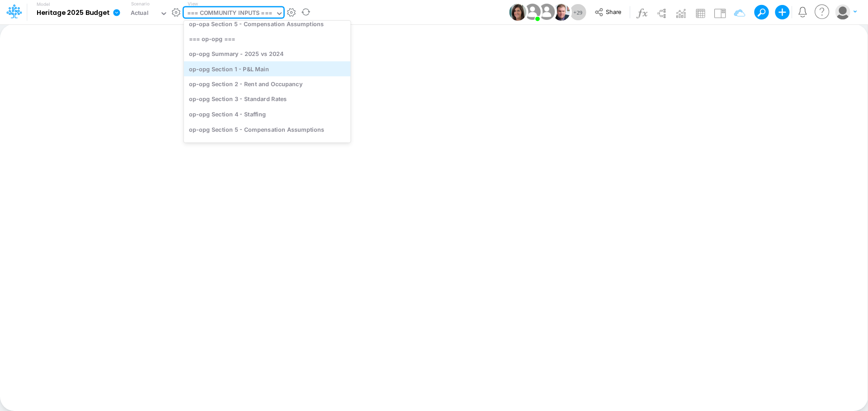 This screenshot has height=411, width=868. I want to click on span: Share, so click(613, 11).